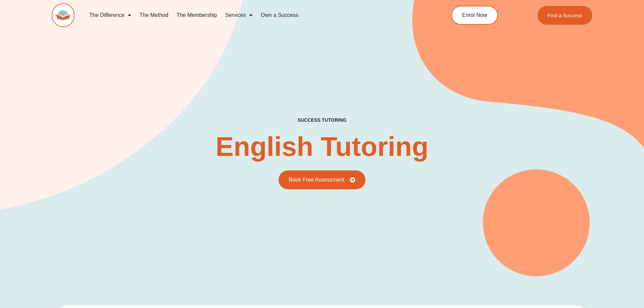 The height and width of the screenshot is (308, 644). What do you see at coordinates (565, 15) in the screenshot?
I see `span: Find a Success` at bounding box center [565, 15].